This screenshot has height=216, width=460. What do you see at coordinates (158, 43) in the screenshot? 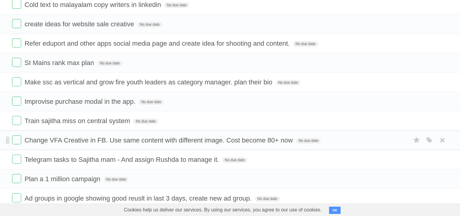
I see `span: Refer eduport and other apps social media page and create idea for shooting and content.` at bounding box center [158, 43].